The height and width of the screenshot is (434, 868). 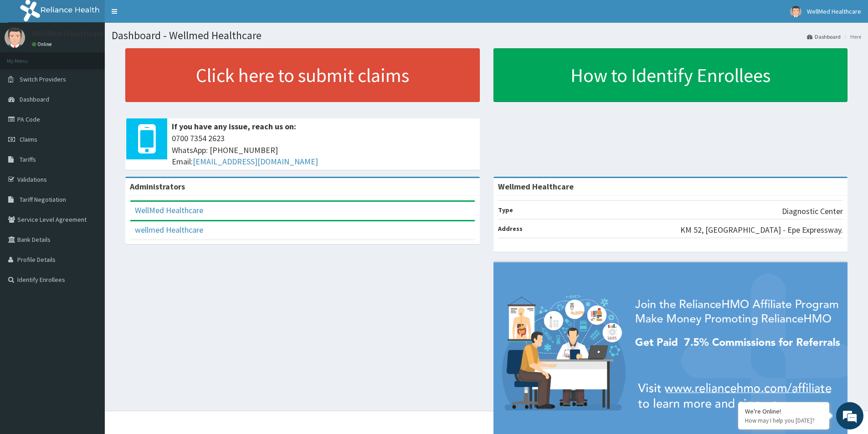 What do you see at coordinates (160, 15) in the screenshot?
I see `div: Minimize live chat window` at bounding box center [160, 15].